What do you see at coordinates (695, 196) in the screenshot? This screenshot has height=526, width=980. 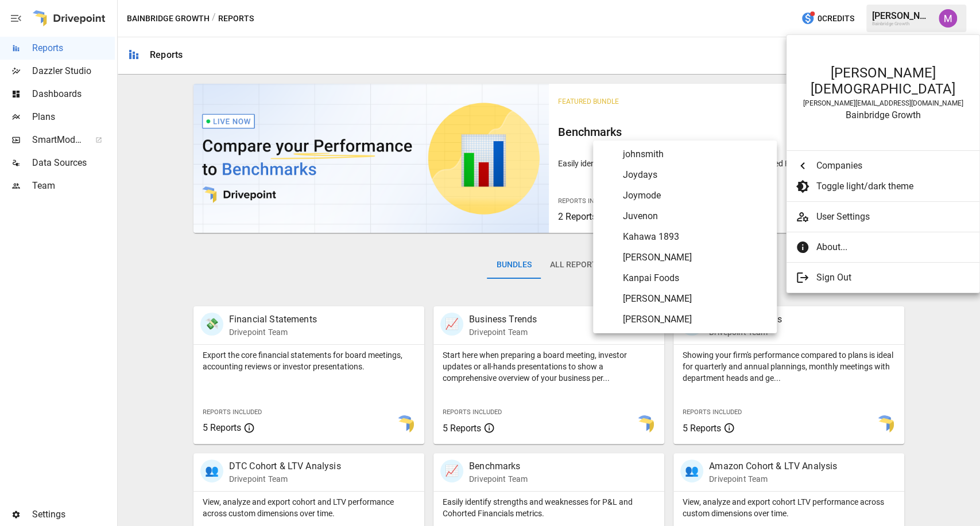 I see `span: Joymode` at bounding box center [695, 196].